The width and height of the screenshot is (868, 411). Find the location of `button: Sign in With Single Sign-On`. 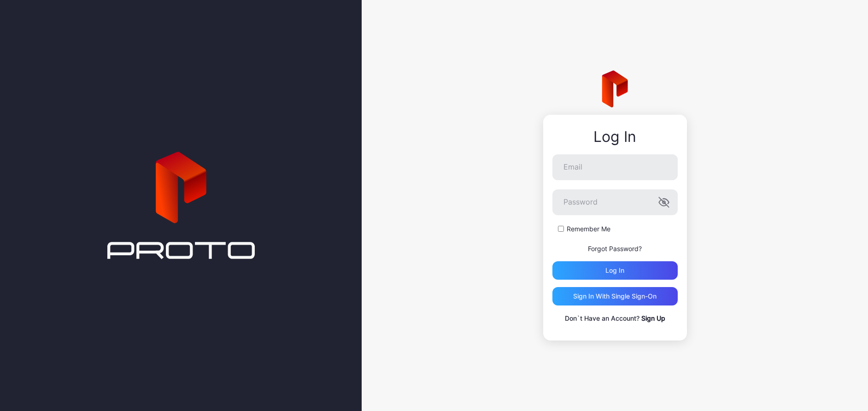

button: Sign in With Single Sign-On is located at coordinates (615, 296).